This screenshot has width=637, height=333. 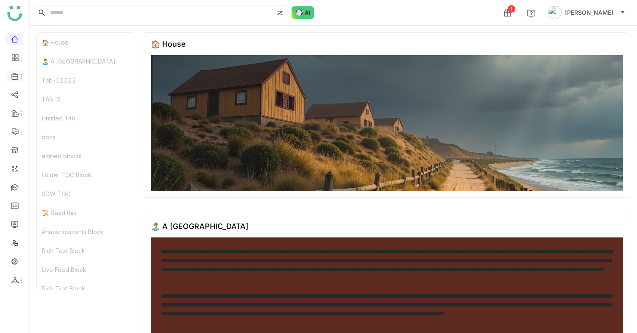 What do you see at coordinates (86, 156) in the screenshot?
I see `div: embed blocks` at bounding box center [86, 156].